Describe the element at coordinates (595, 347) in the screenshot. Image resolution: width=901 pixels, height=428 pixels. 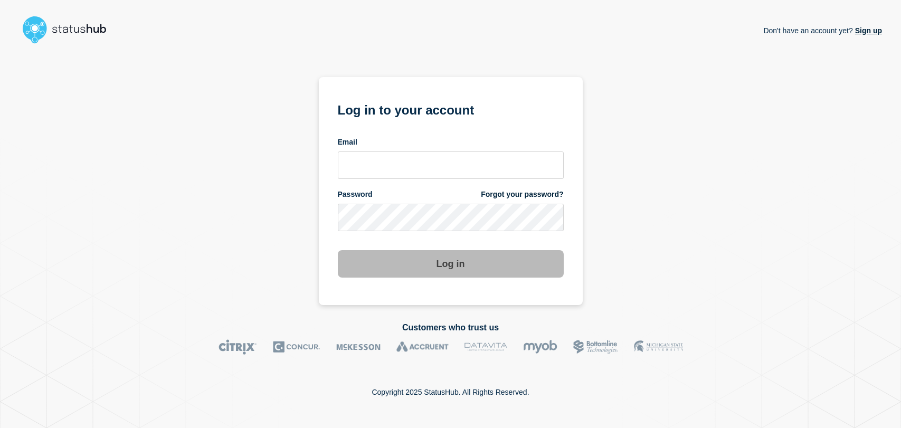
I see `img: Bottomline logo` at that location.